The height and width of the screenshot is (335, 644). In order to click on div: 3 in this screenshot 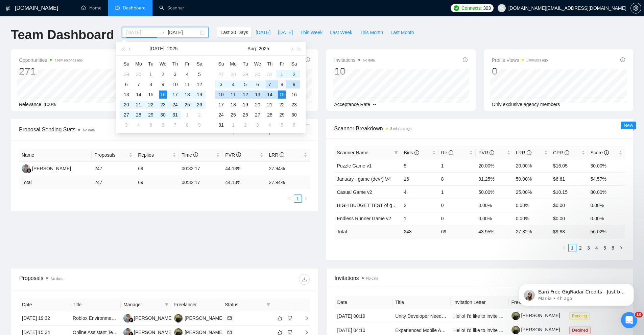, I will do `click(126, 125)`.